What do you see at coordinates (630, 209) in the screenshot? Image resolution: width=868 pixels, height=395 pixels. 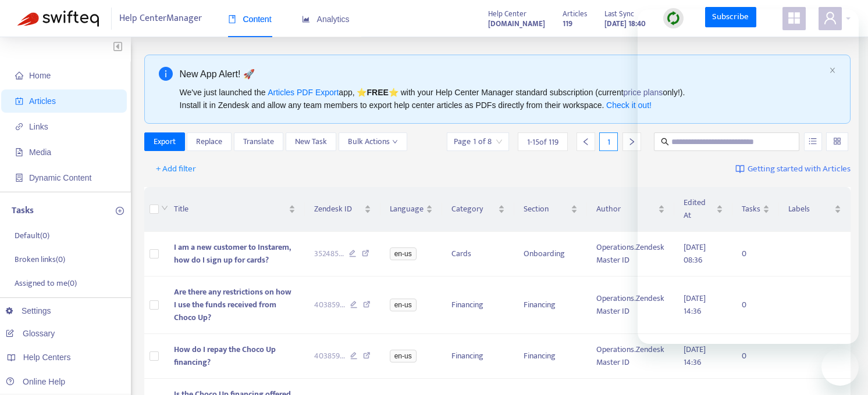 I see `th: Author` at bounding box center [630, 209].